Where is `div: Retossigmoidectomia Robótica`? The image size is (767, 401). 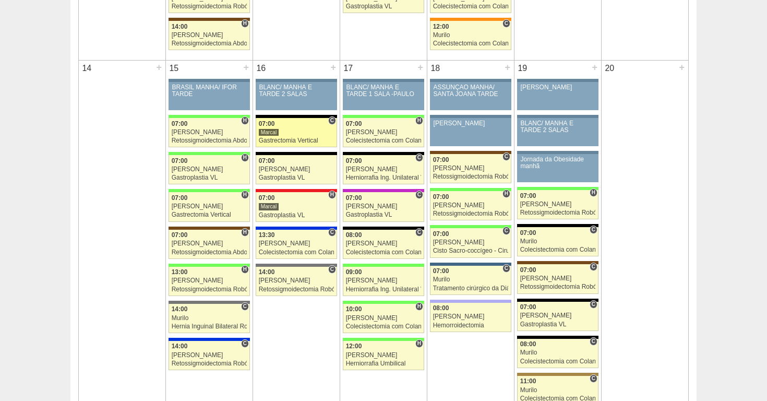 div: Retossigmoidectomia Robótica is located at coordinates (558, 212).